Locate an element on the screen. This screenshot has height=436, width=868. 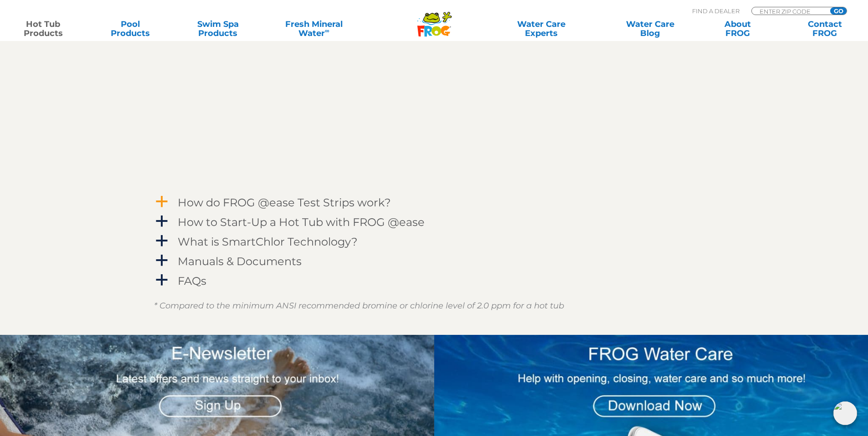
a: a What is SmartChlor Technology? is located at coordinates (434, 241).